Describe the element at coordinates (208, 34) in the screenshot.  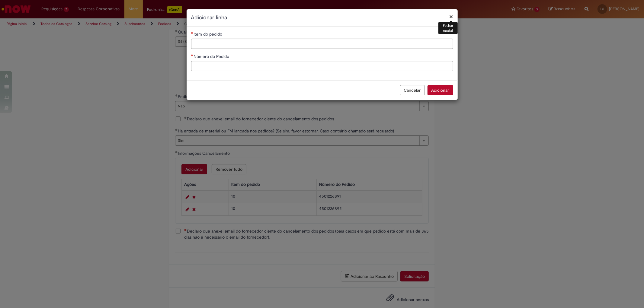
I see `span: Item do pedido` at that location.